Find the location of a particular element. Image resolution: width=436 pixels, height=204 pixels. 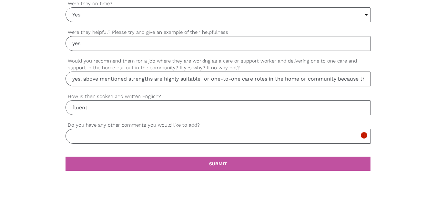

label: How is their spoken and written English? is located at coordinates (218, 96).